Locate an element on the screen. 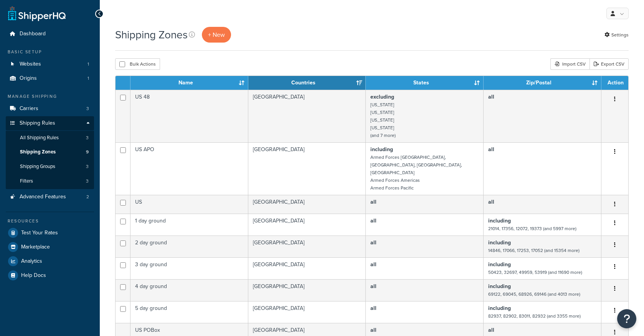 This screenshot has height=336, width=644. small: 14846, 17066, 17253, 17052 (and 15354 more) is located at coordinates (534, 250).